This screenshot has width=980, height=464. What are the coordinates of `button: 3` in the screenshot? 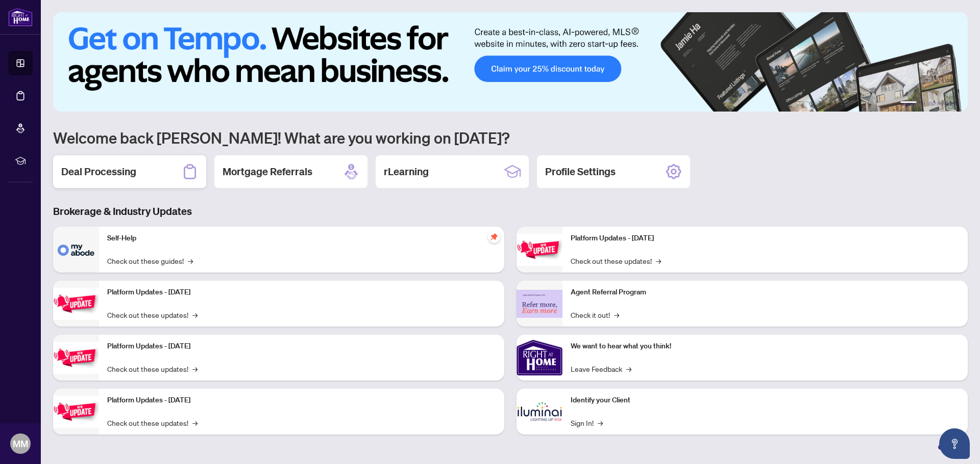 It's located at (931, 104).